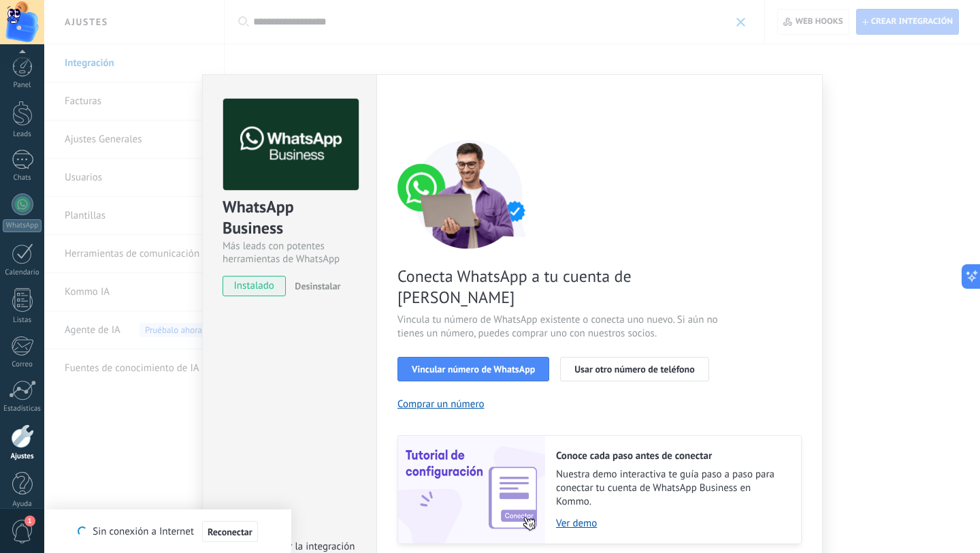 The width and height of the screenshot is (980, 553). I want to click on div: Ayuda, so click(22, 503).